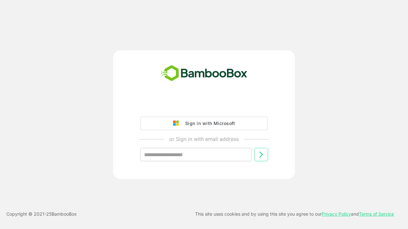 This screenshot has height=229, width=408. What do you see at coordinates (41, 214) in the screenshot?
I see `p: Copyright © 2021- 25 BambooBox` at bounding box center [41, 214].